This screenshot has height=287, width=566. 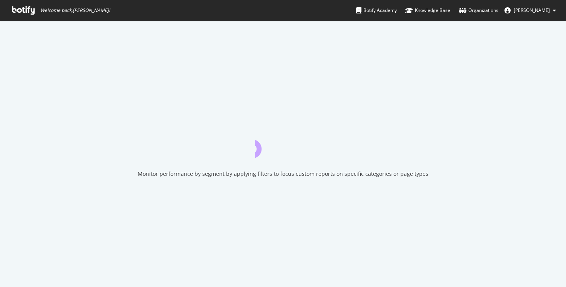 I want to click on div: Botify Academy, so click(x=377, y=10).